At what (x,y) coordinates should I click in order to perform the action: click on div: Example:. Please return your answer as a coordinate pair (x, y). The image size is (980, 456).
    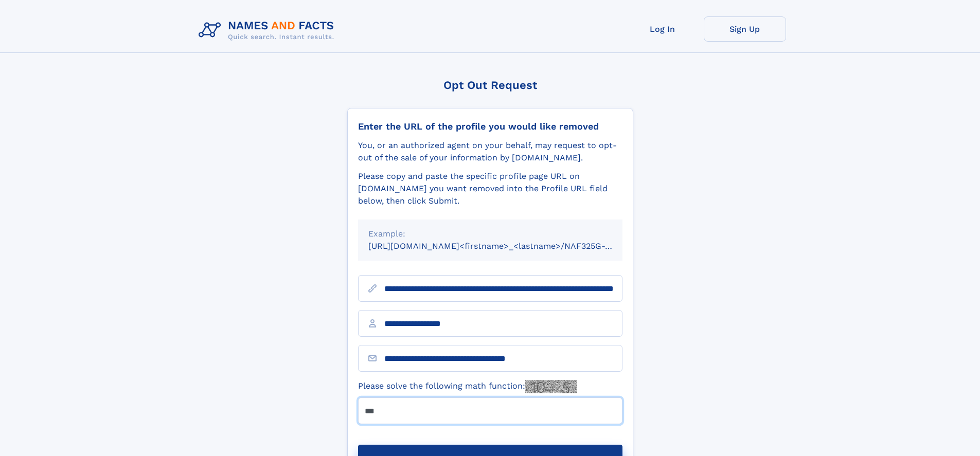
    Looking at the image, I should click on (491, 234).